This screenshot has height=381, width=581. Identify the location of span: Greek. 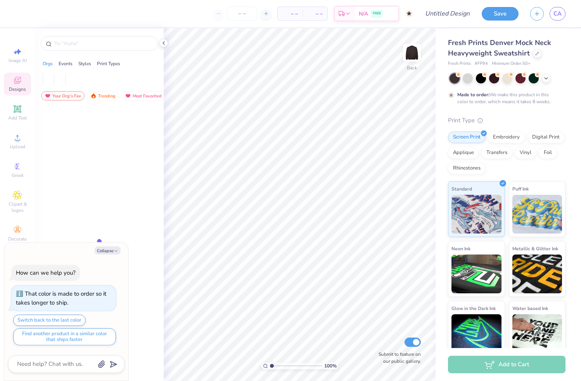
(17, 175).